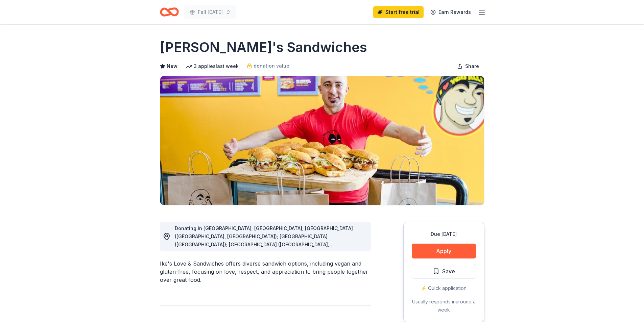  What do you see at coordinates (398, 12) in the screenshot?
I see `a: Start free trial` at bounding box center [398, 12].